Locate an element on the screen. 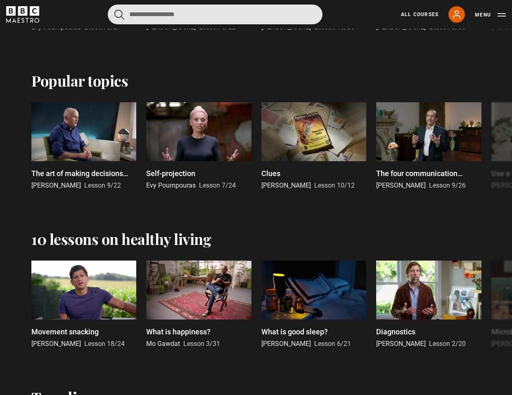  a: Self-projection Evy Poumpouras Lesson 7/24 is located at coordinates (198, 146).